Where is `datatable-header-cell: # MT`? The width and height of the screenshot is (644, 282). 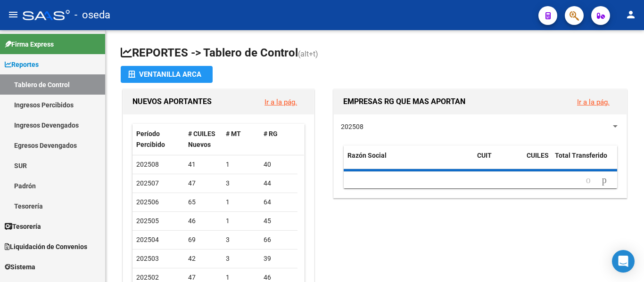
datatable-header-cell: # MT is located at coordinates (241, 140).